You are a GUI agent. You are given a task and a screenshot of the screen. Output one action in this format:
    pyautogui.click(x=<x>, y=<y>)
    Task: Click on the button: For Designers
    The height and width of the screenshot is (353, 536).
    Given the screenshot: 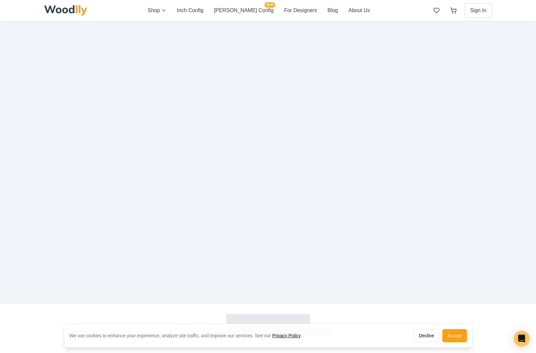 What is the action you would take?
    pyautogui.click(x=300, y=10)
    